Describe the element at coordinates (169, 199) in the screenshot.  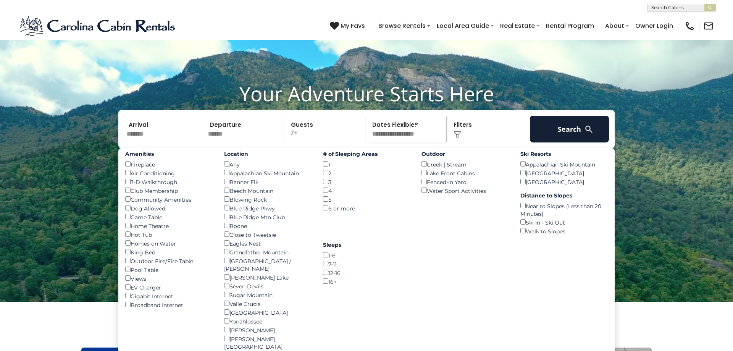
I see `div: Community Amenities` at that location.